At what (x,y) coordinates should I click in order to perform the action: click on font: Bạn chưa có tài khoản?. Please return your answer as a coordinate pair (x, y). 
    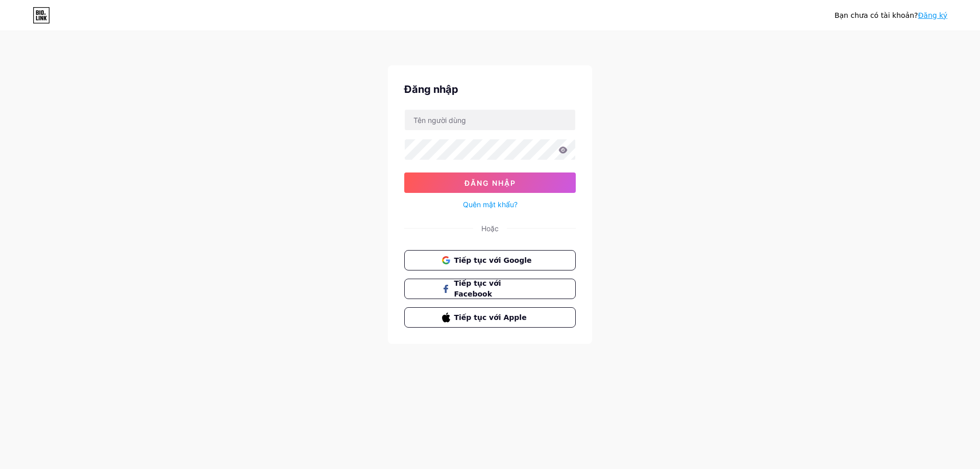
    Looking at the image, I should click on (877, 15).